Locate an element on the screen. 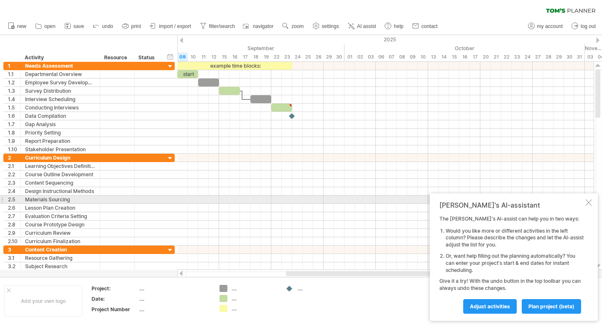  div: Curriculum Design is located at coordinates (60, 158).